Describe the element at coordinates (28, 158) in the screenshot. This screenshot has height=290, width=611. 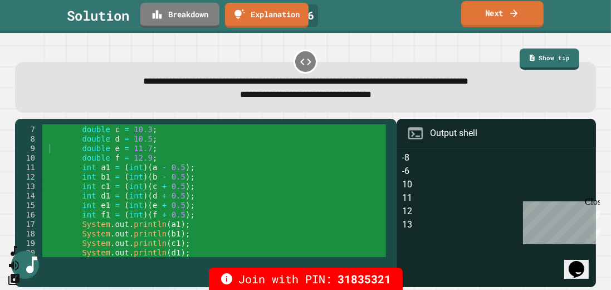
I see `div: 10` at that location.